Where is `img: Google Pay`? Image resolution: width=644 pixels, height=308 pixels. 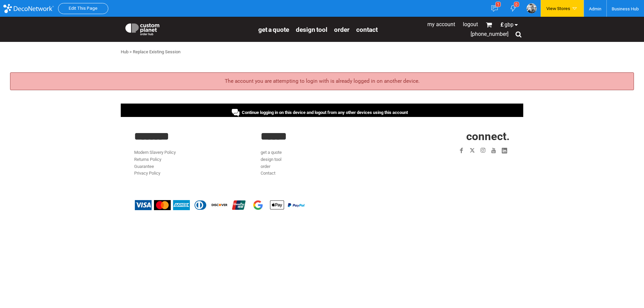
img: Google Pay is located at coordinates (258, 205).